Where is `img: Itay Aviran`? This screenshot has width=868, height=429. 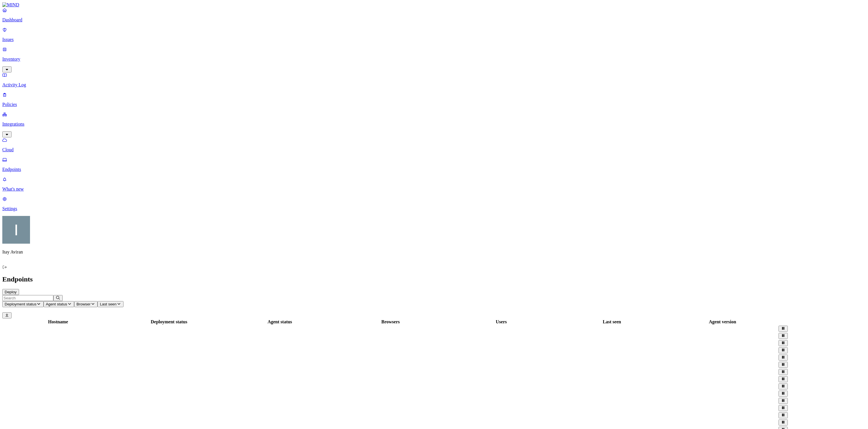
img: Itay Aviran is located at coordinates (16, 229).